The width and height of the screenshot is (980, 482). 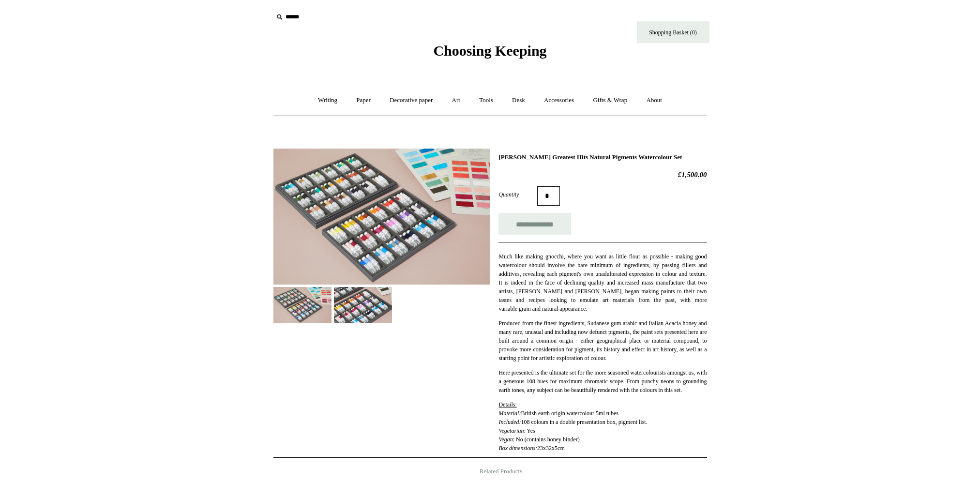 I want to click on a: Shopping Basket (0), so click(x=673, y=32).